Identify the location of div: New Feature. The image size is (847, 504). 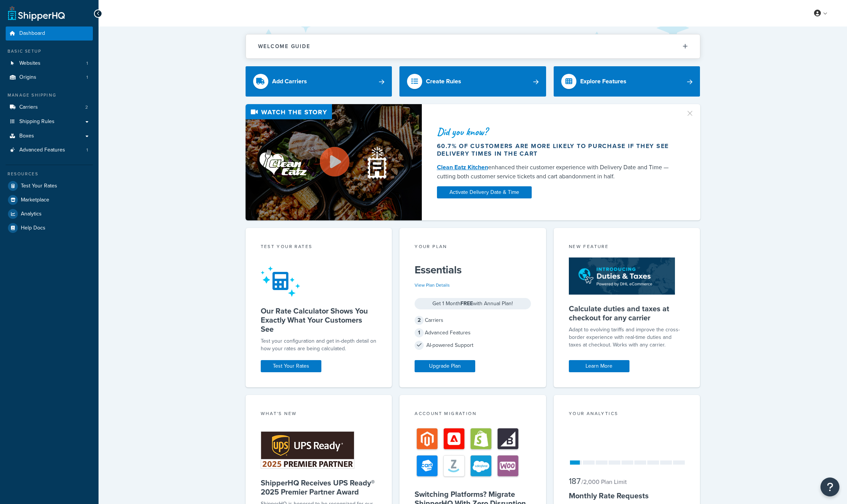
(626, 247).